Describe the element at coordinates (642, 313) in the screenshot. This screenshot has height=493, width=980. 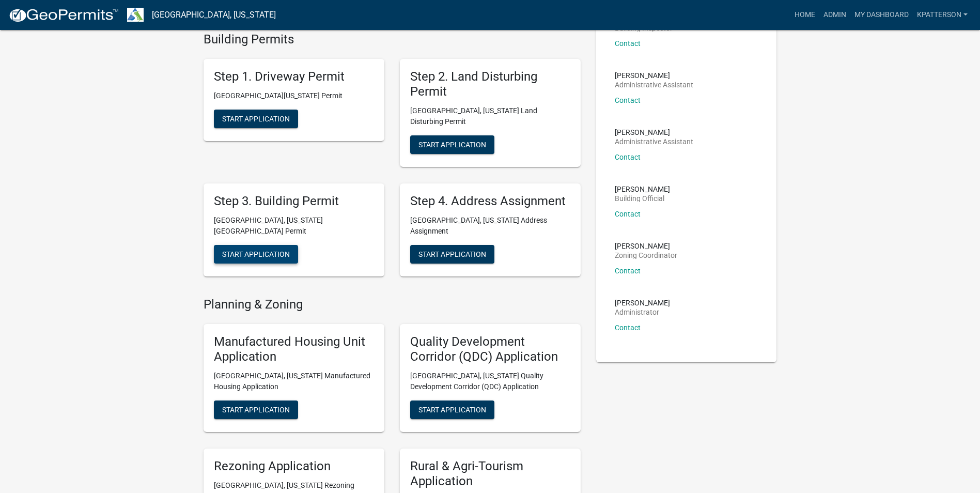
I see `p: Administrator` at that location.